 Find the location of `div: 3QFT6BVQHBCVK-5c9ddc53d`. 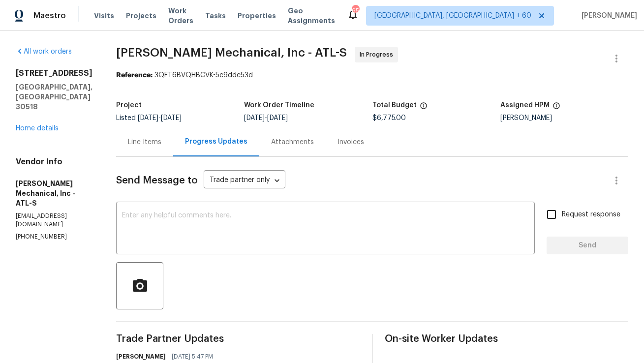

div: 3QFT6BVQHBCVK-5c9ddc53d is located at coordinates (372, 75).